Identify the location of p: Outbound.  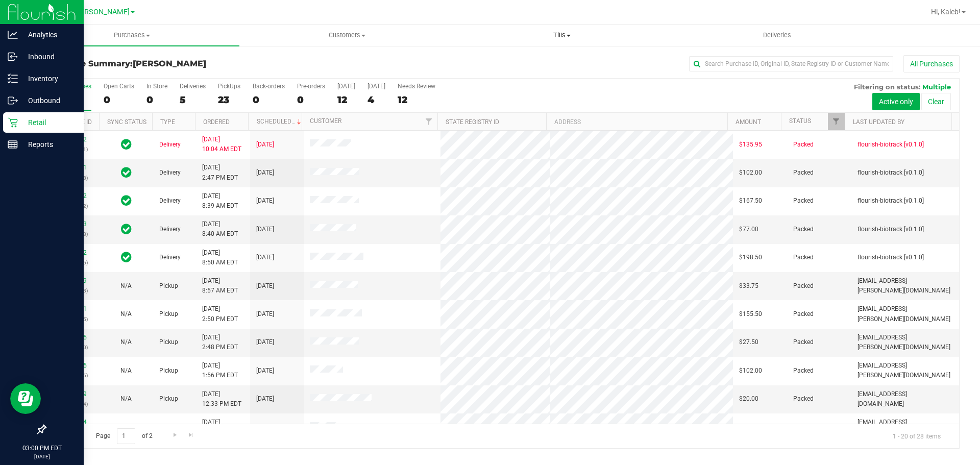
(49, 100).